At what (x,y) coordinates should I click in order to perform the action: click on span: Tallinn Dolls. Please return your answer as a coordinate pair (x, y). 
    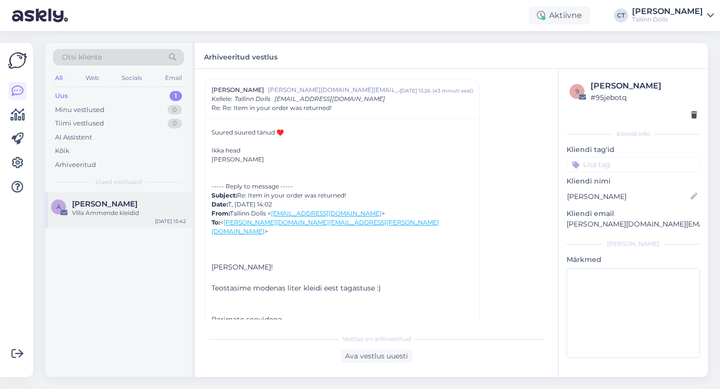
    Looking at the image, I should click on (252, 98).